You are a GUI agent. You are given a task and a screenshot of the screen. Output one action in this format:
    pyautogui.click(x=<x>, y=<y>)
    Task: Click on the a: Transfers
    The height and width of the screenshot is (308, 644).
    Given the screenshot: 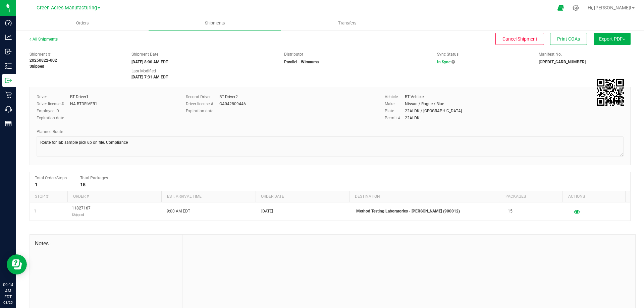 What is the action you would take?
    pyautogui.click(x=347, y=23)
    